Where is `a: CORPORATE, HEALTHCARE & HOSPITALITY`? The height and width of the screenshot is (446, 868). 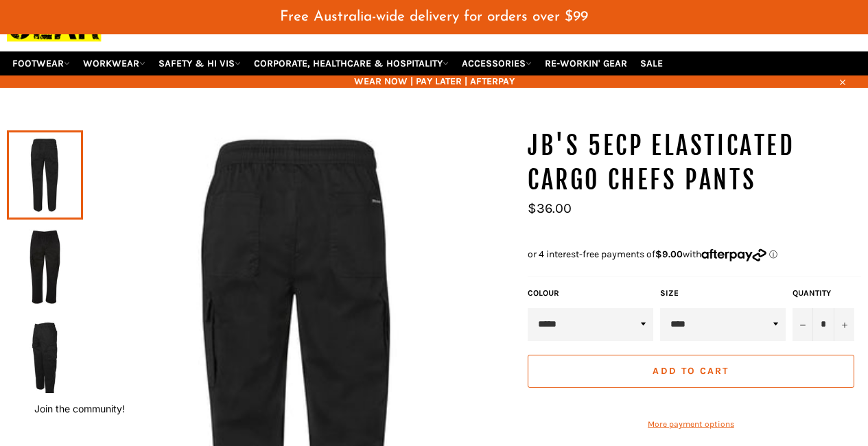 a: CORPORATE, HEALTHCARE & HOSPITALITY is located at coordinates (351, 63).